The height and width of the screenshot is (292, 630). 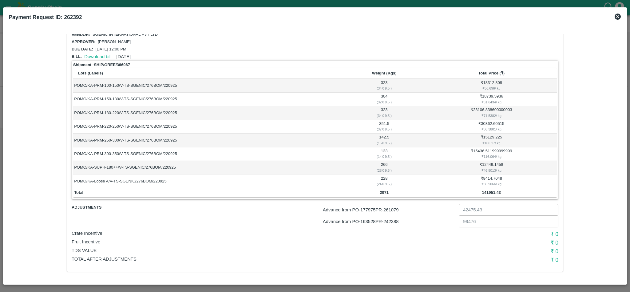 I want to click on td: POMO/KA-PRM-180-220/V-TS-SGENIC/276BOM/220925, so click(x=208, y=113).